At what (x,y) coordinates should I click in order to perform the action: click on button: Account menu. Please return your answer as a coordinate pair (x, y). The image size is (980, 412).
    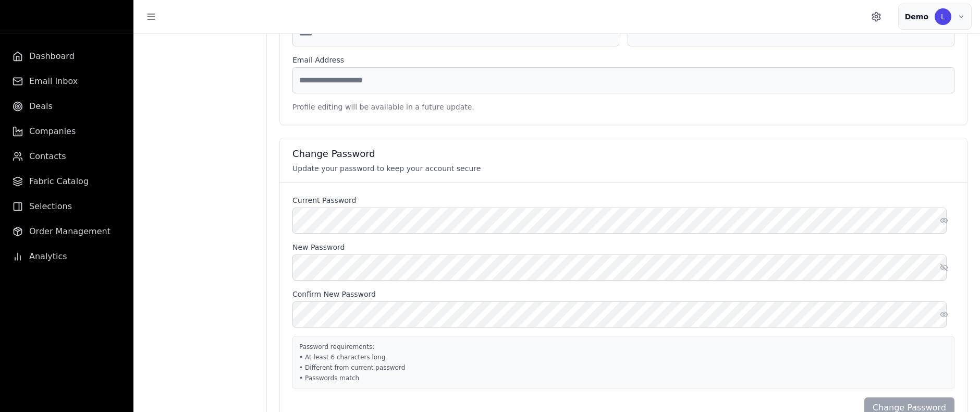
    Looking at the image, I should click on (935, 17).